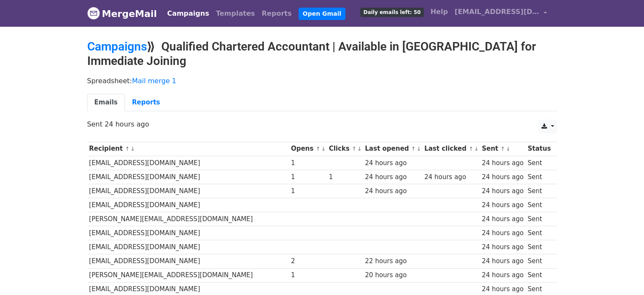 The width and height of the screenshot is (644, 295). Describe the element at coordinates (106, 103) in the screenshot. I see `a: Emails` at that location.